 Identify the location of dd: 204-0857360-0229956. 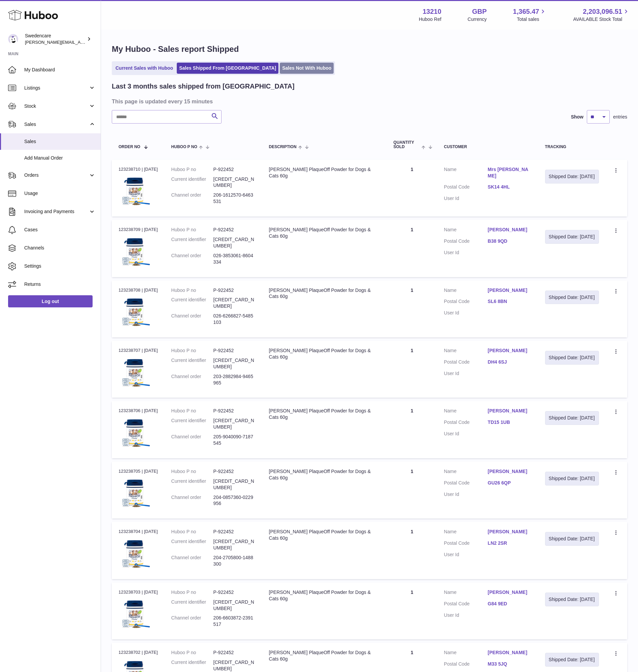
(234, 501).